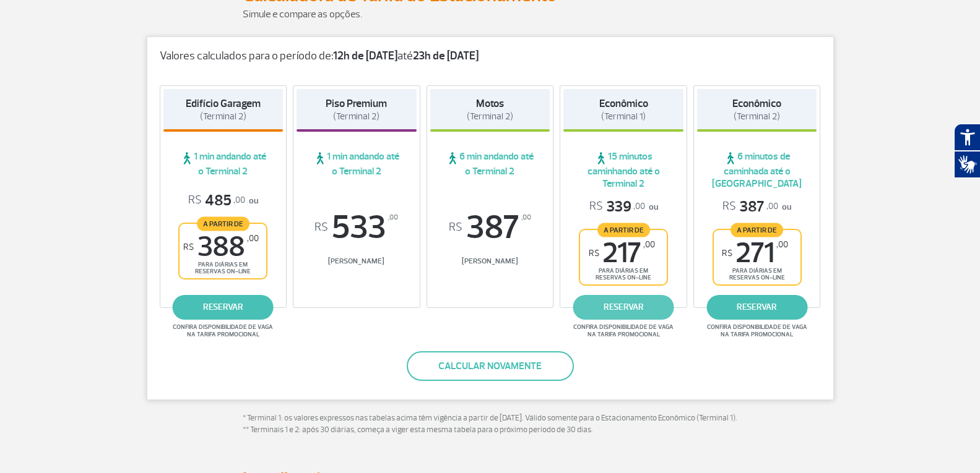 This screenshot has width=980, height=473. Describe the element at coordinates (490, 164) in the screenshot. I see `span: 6 min andando até o Terminal 2` at that location.